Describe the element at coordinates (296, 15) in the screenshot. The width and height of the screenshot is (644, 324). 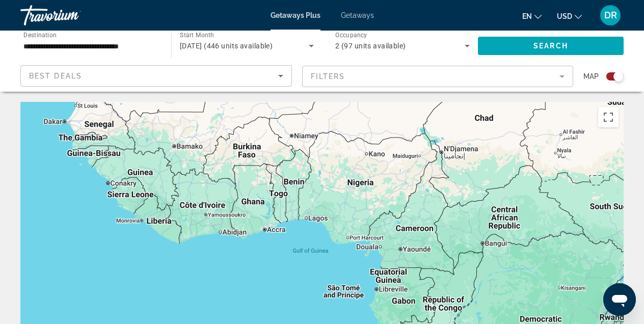
I see `span: Getaways Plus` at that location.